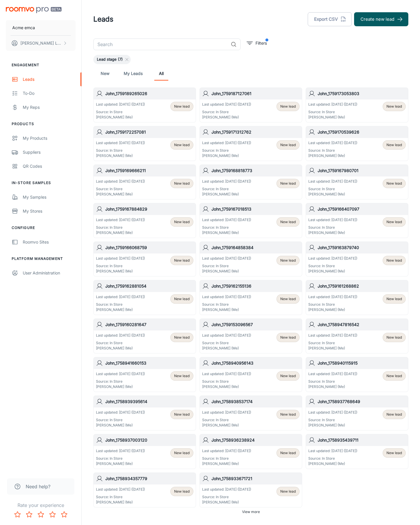 The image size is (420, 525). Describe the element at coordinates (255, 479) in the screenshot. I see `h6: John_1758933671721` at that location.